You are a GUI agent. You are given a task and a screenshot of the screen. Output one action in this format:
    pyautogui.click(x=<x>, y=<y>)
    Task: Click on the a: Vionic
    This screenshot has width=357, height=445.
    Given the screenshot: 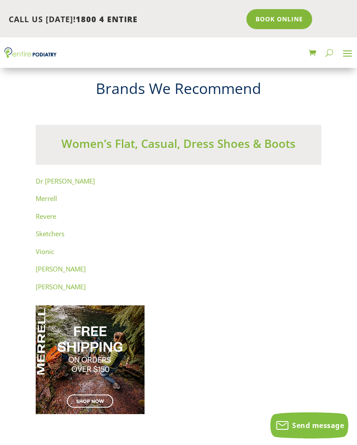 What is the action you would take?
    pyautogui.click(x=45, y=251)
    